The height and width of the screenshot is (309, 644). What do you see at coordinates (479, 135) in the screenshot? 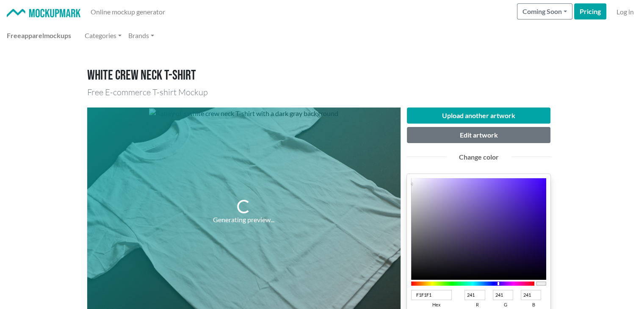
I see `button: Edit artwork` at bounding box center [479, 135].